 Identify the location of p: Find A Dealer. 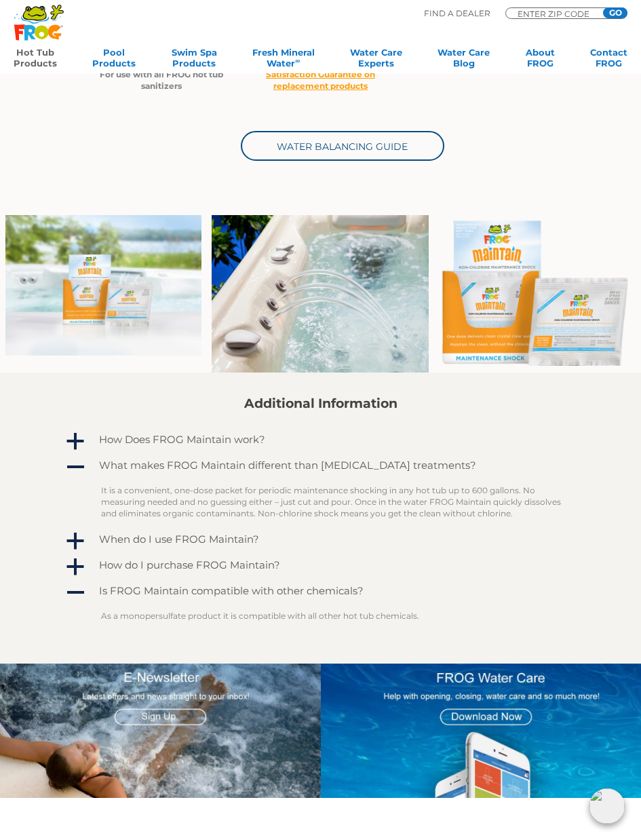
(458, 13).